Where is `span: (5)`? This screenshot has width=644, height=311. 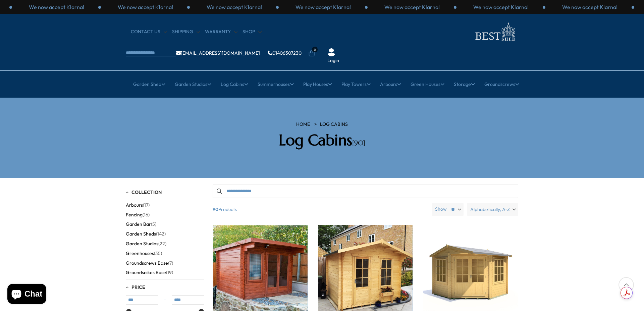
span: (5) is located at coordinates (154, 224).